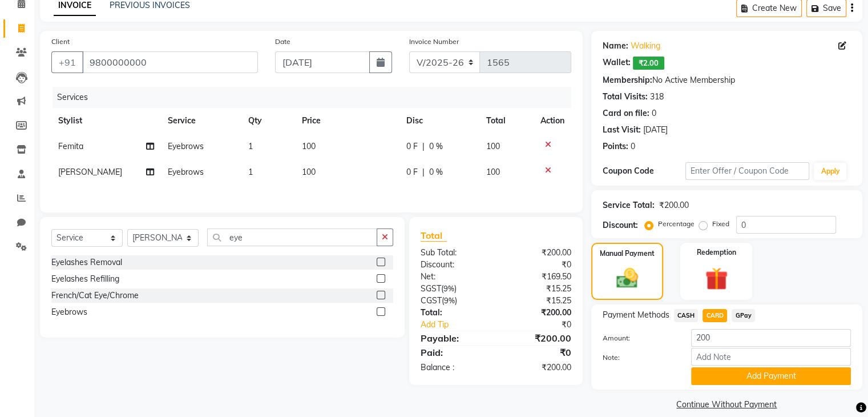 This screenshot has height=417, width=868. What do you see at coordinates (646, 46) in the screenshot?
I see `a: Walking` at bounding box center [646, 46].